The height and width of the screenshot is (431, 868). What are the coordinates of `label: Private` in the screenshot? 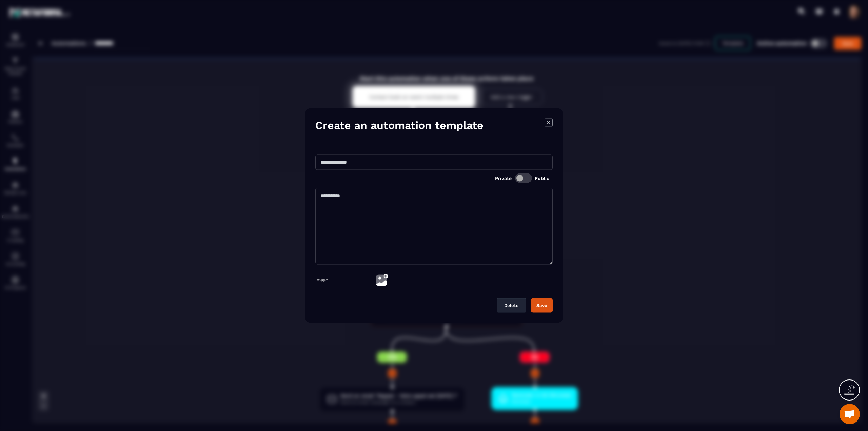 It's located at (503, 178).